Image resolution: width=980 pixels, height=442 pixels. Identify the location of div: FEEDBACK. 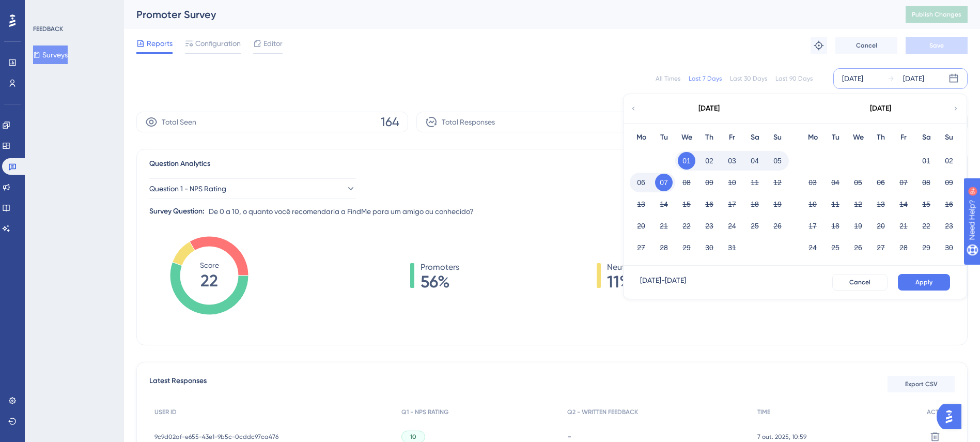
(48, 29).